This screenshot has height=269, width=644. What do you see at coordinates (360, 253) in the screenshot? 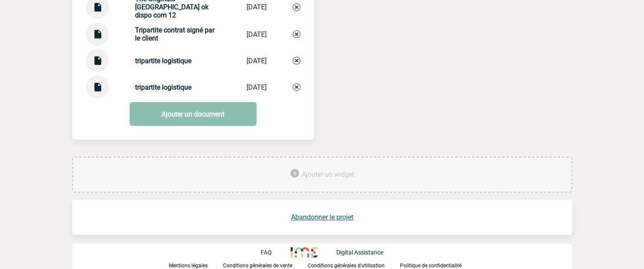
I see `p: Digital Assistance` at bounding box center [360, 253].